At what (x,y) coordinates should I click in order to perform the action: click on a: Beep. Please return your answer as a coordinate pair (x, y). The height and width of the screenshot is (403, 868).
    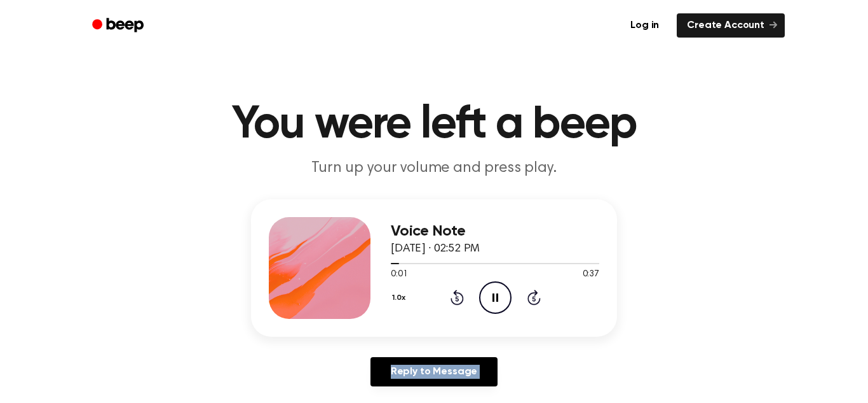
    Looking at the image, I should click on (119, 26).